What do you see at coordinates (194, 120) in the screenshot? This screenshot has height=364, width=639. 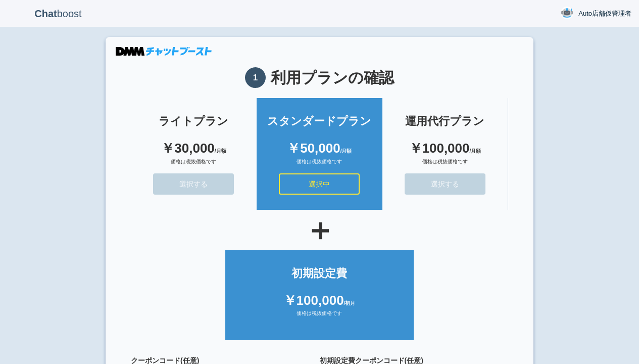 I see `div: ライトプラン` at bounding box center [194, 120].